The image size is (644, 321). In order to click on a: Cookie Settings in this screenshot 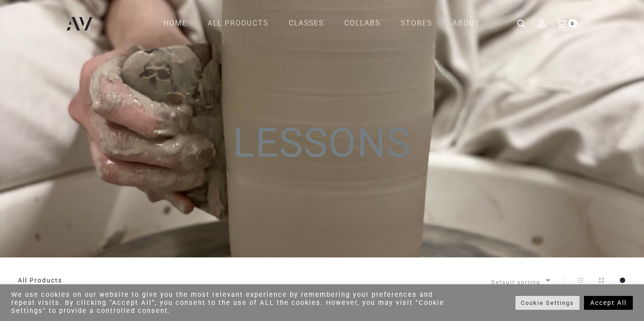, I will do `click(547, 302)`.